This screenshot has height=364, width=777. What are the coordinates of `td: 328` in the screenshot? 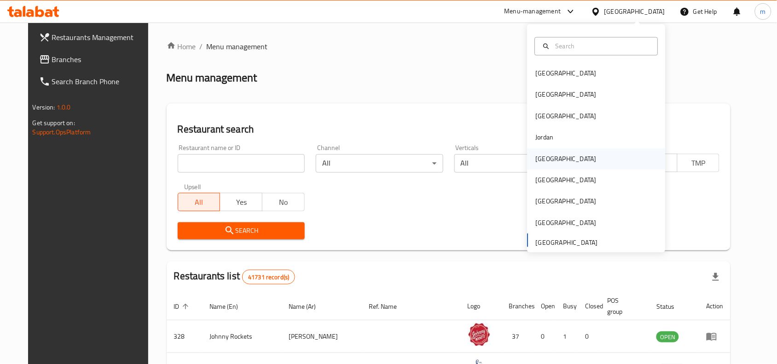 It's located at (185, 336).